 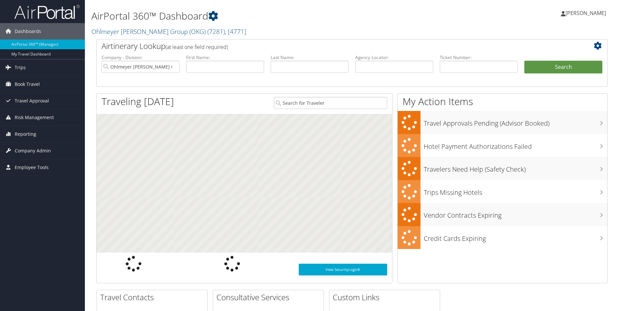 What do you see at coordinates (270, 297) in the screenshot?
I see `h2: Consultative Services` at bounding box center [270, 297].